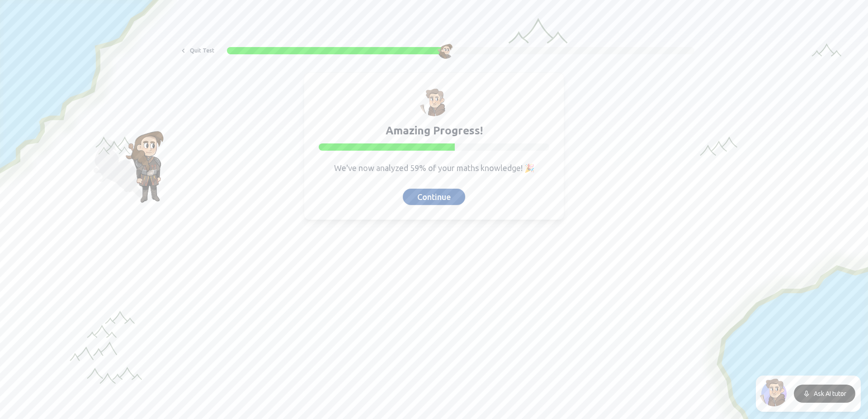  What do you see at coordinates (446, 51) in the screenshot?
I see `img: Character` at bounding box center [446, 51].